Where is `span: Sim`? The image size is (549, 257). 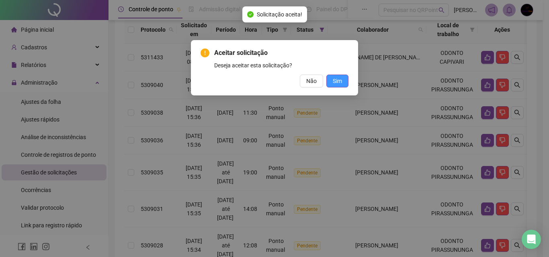
span: Sim is located at coordinates (337, 81).